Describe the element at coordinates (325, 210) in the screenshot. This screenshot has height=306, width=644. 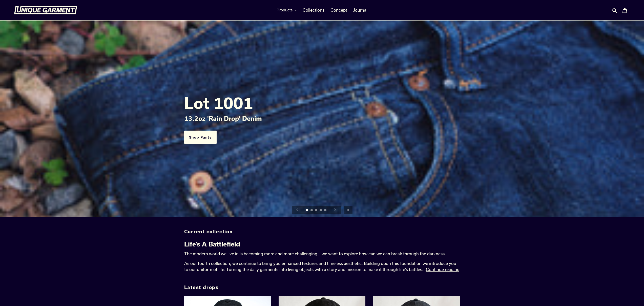
I see `a: Load slide 5` at that location.